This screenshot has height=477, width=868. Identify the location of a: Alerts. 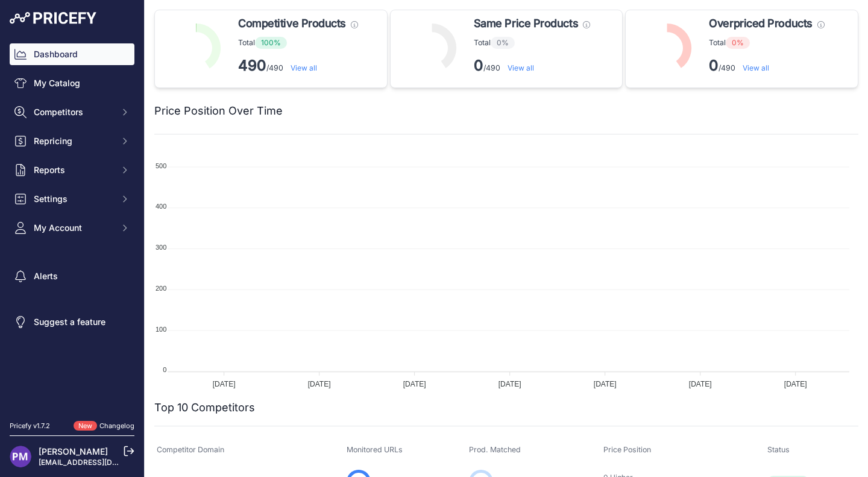
(71, 276).